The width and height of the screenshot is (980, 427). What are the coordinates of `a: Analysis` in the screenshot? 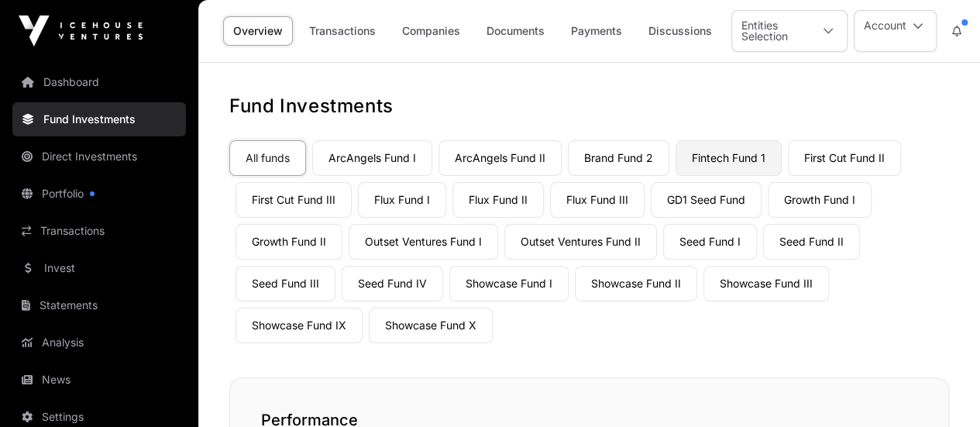 It's located at (99, 342).